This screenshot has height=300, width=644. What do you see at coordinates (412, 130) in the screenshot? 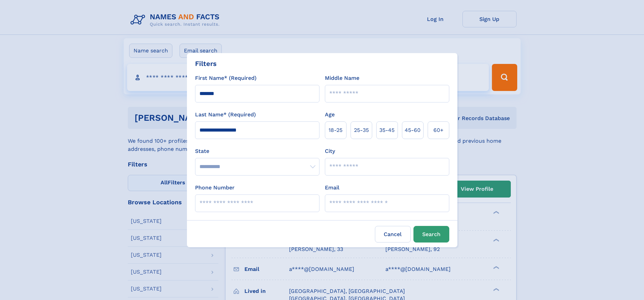
I see `span: 45‑60` at bounding box center [412, 130].